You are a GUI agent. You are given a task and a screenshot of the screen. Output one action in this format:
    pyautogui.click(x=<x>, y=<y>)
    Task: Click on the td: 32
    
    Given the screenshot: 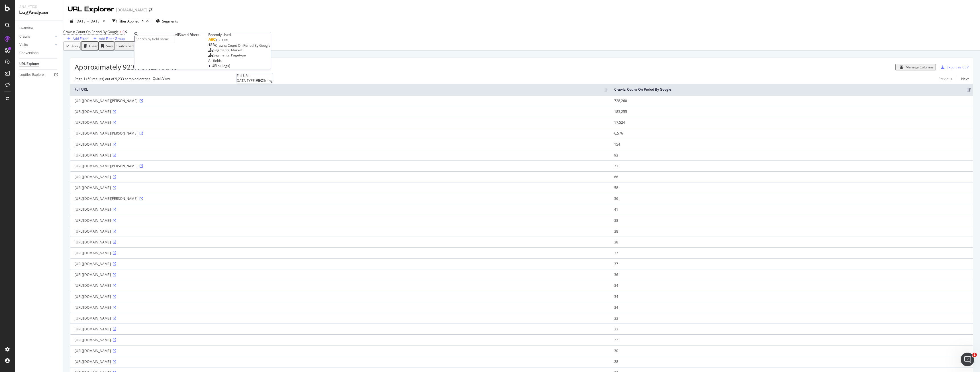 What is the action you would take?
    pyautogui.click(x=792, y=340)
    